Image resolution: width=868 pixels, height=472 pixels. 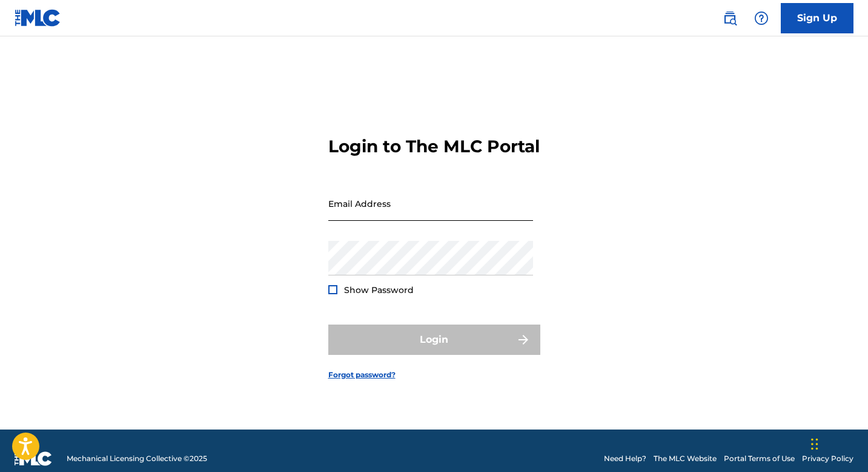 What do you see at coordinates (817, 19) in the screenshot?
I see `a: Sign Up` at bounding box center [817, 19].